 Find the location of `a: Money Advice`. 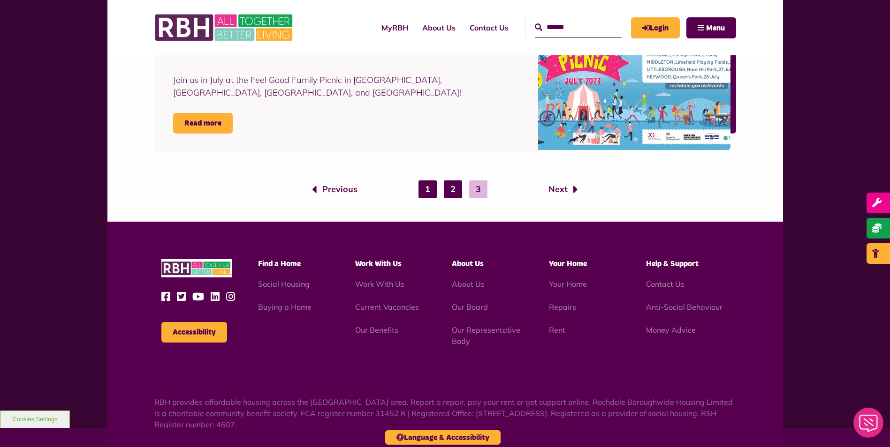

a: Money Advice is located at coordinates (671, 330).